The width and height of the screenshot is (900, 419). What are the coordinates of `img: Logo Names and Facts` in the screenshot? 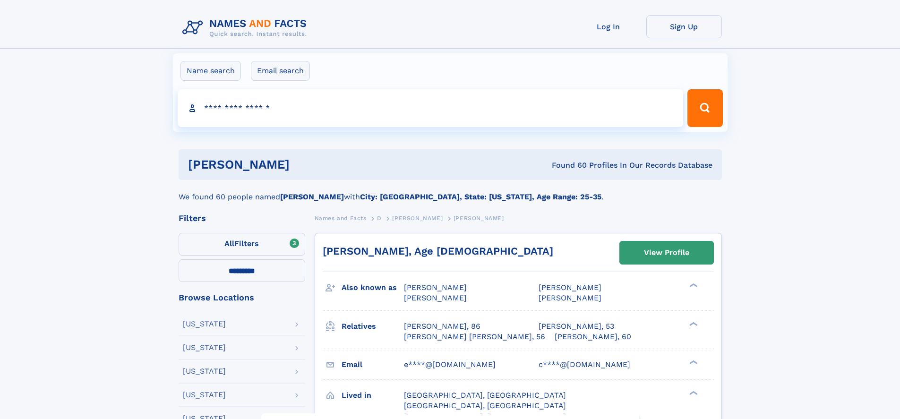 It's located at (246, 28).